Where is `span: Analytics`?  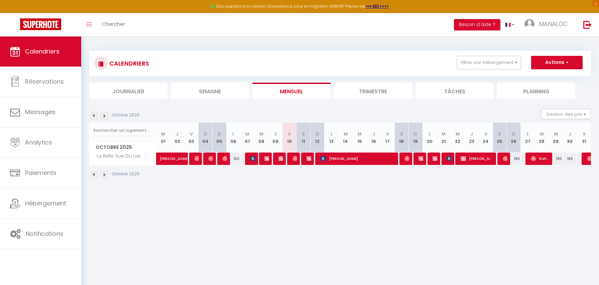 span: Analytics is located at coordinates (38, 142).